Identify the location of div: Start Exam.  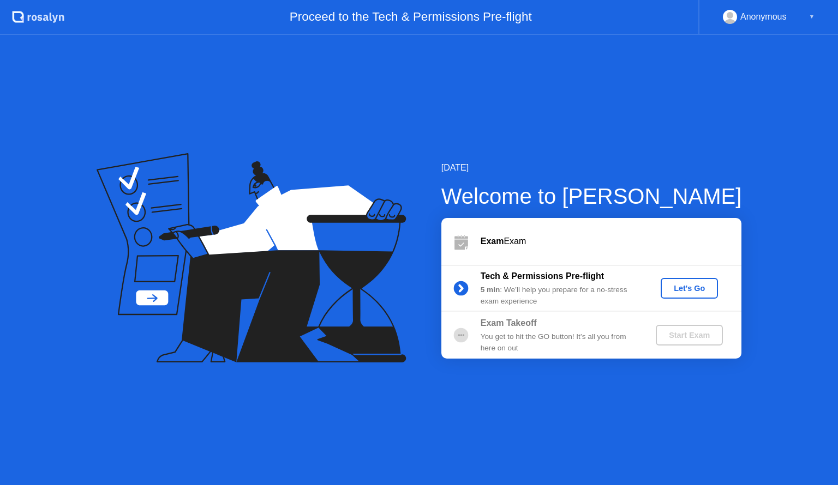
(689, 335).